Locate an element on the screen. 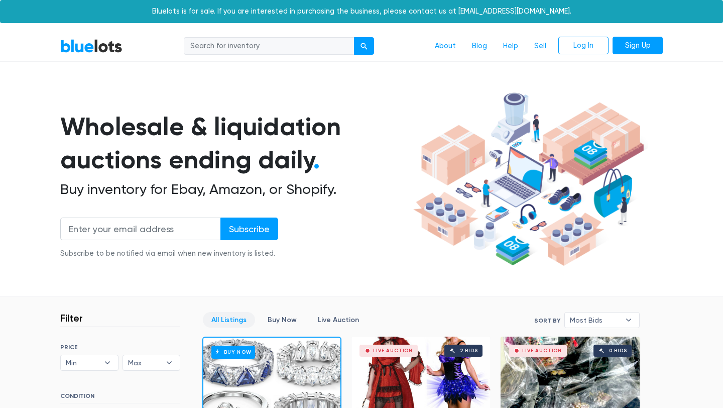  h6: Buy Now is located at coordinates (233, 351).